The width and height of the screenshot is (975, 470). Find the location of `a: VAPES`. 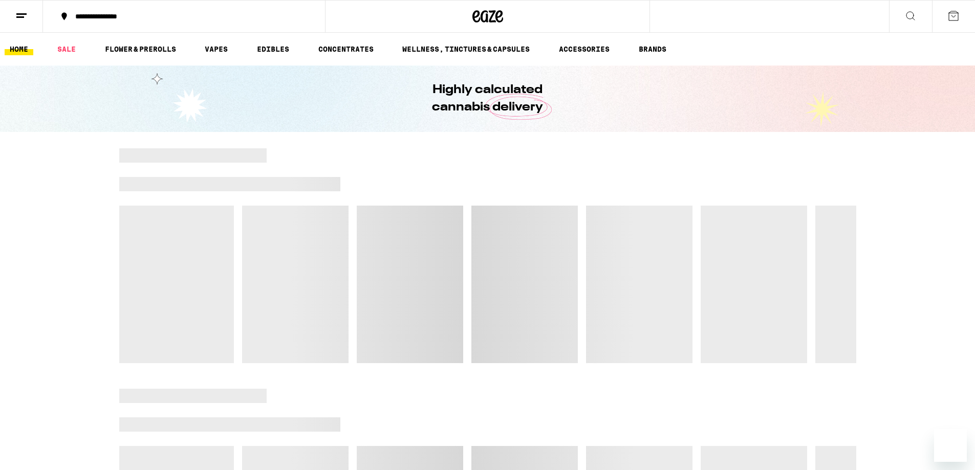

a: VAPES is located at coordinates (216, 49).